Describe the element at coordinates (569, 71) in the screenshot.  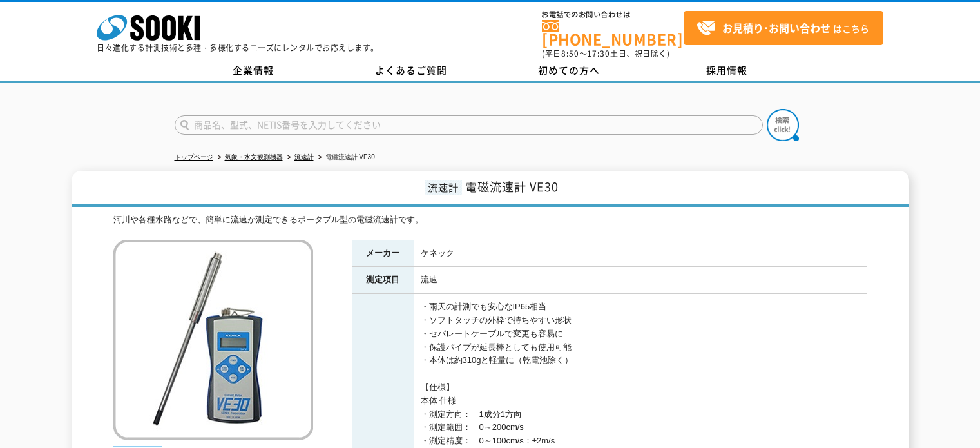
I see `a: 初めての方へ` at that location.